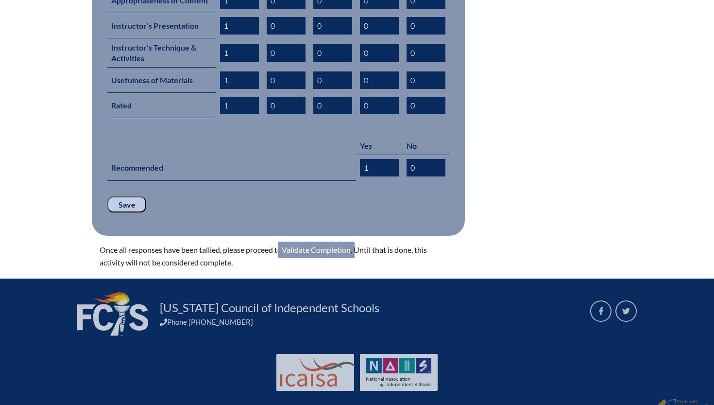  What do you see at coordinates (271, 256) in the screenshot?
I see `p: Once all responses have been tallied, please proceed to . Until that is done, this activity will ...` at bounding box center [271, 256].